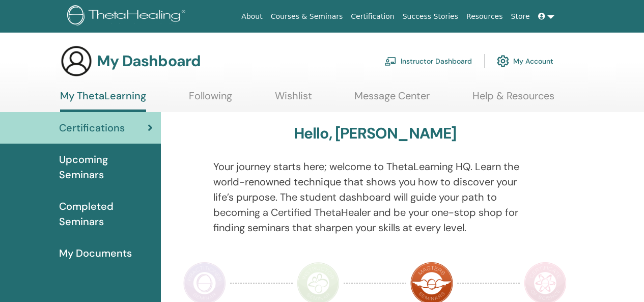 This screenshot has width=644, height=302. What do you see at coordinates (428, 61) in the screenshot?
I see `a: Instructor Dashboard` at bounding box center [428, 61].